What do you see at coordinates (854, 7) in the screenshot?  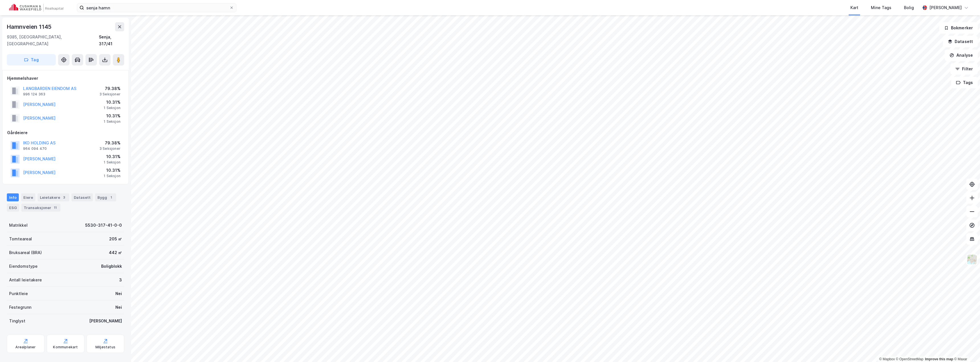 I see `div: Kart` at bounding box center [854, 7].